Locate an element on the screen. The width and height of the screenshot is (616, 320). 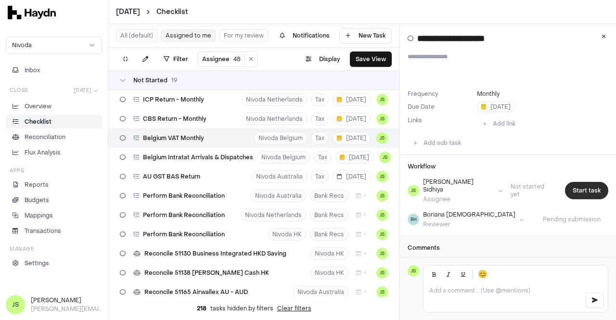
p: Flux Analysis is located at coordinates (42, 153).